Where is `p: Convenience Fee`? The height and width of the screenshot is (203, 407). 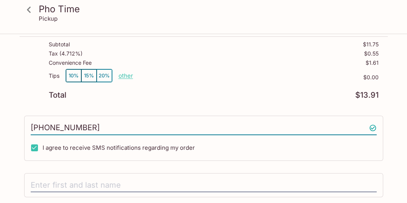
p: Convenience Fee is located at coordinates (70, 63).